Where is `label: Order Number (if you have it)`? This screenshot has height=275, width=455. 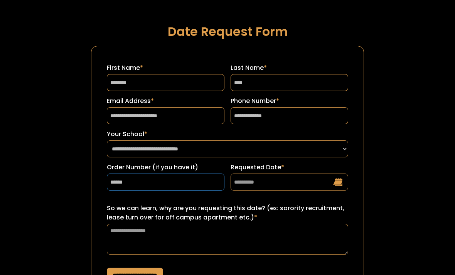 label: Order Number (if you have it) is located at coordinates (165, 167).